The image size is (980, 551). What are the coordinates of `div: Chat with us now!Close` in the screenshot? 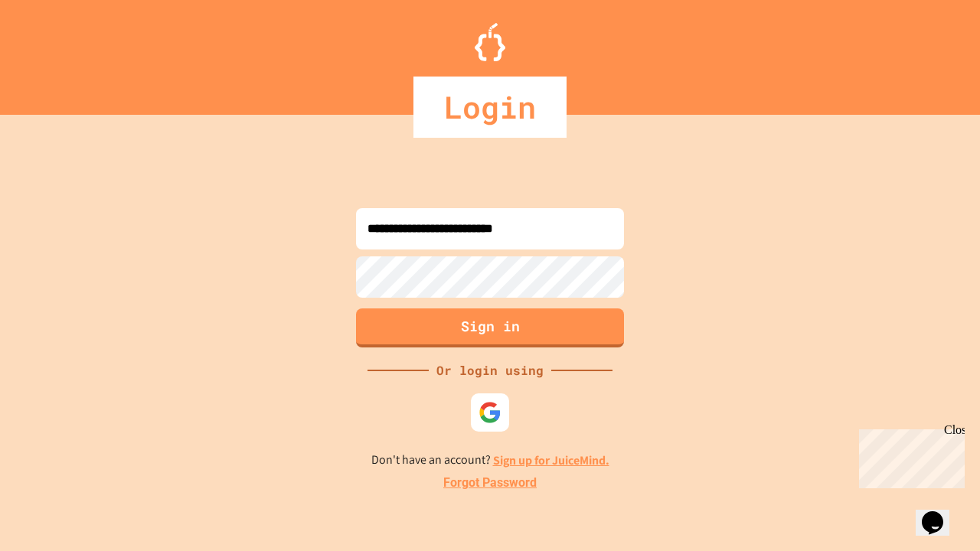 It's located at (56, 51).